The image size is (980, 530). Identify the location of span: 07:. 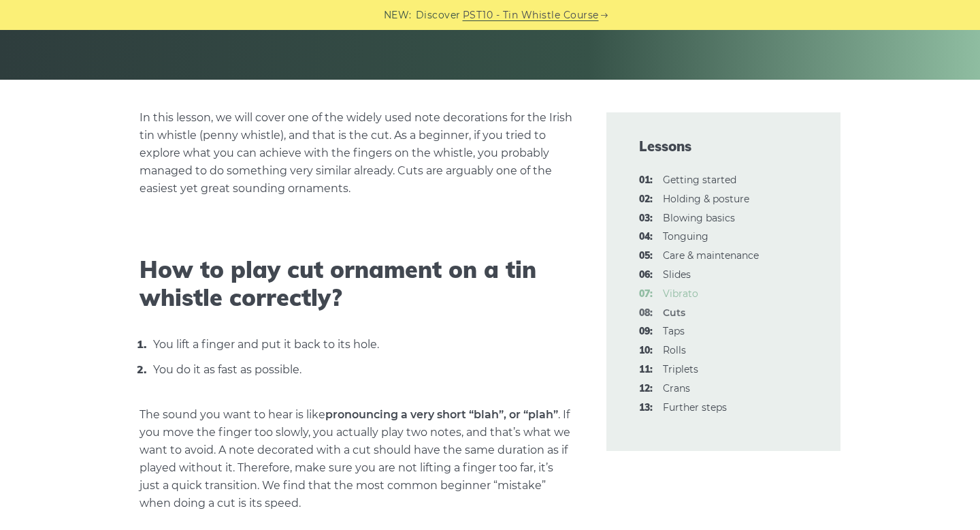
(646, 294).